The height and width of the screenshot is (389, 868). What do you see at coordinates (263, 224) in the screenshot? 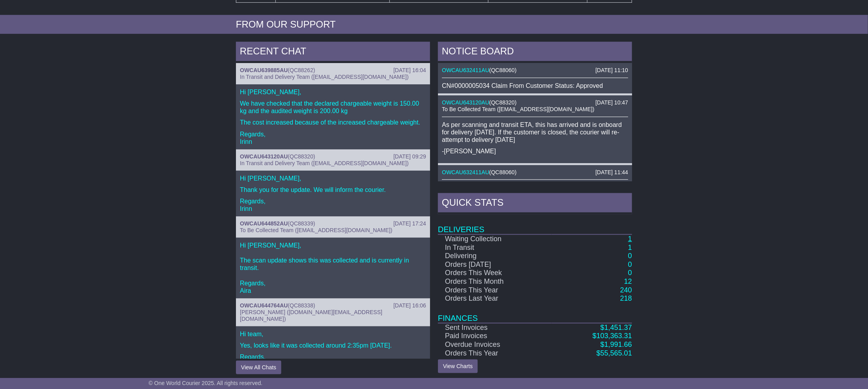
I see `a: OWCAU644852AU` at bounding box center [263, 224].